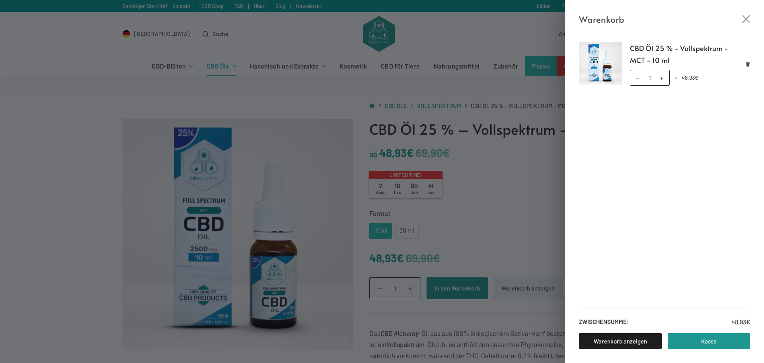 The width and height of the screenshot is (764, 363). Describe the element at coordinates (650, 78) in the screenshot. I see `input: Produktmenge` at that location.